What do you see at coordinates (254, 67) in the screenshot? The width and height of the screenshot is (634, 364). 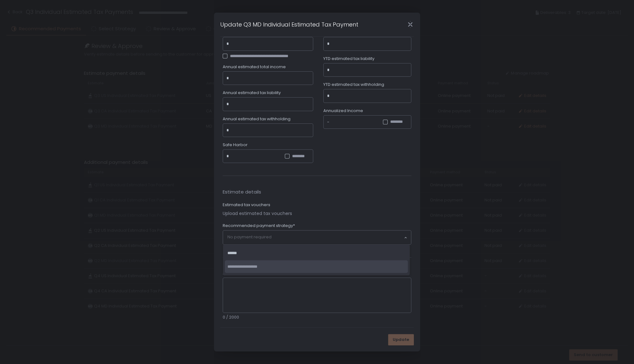 I see `span: Annual estimated total income` at bounding box center [254, 67].